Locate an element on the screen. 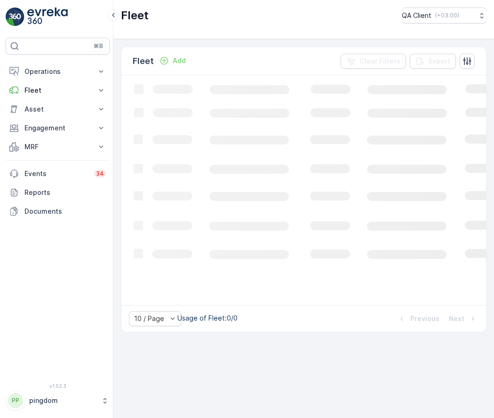 The image size is (494, 418). button: PPpingdom is located at coordinates (57, 401).